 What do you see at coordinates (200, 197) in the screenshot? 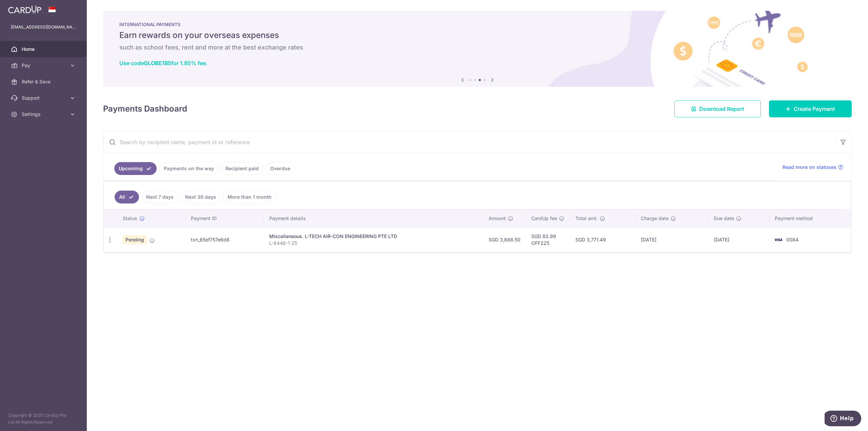
I see `a: Next 30 days` at bounding box center [200, 197].